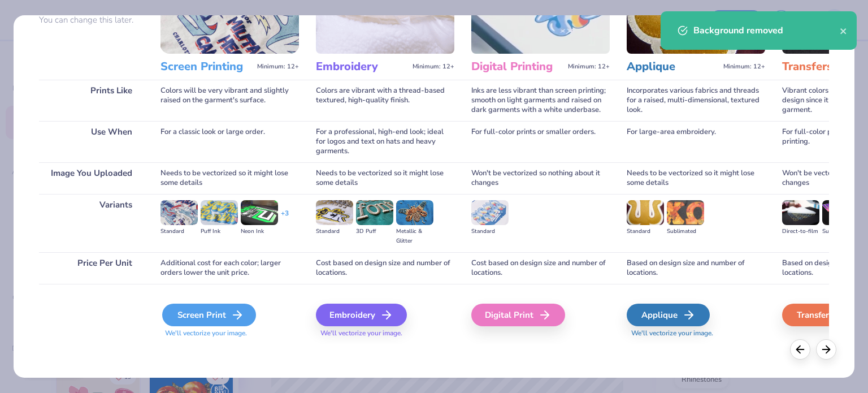 This screenshot has height=393, width=868. Describe the element at coordinates (696, 100) in the screenshot. I see `div: Incorporates various fabrics and threads for a raised, multi-dimensional, textured look.` at that location.